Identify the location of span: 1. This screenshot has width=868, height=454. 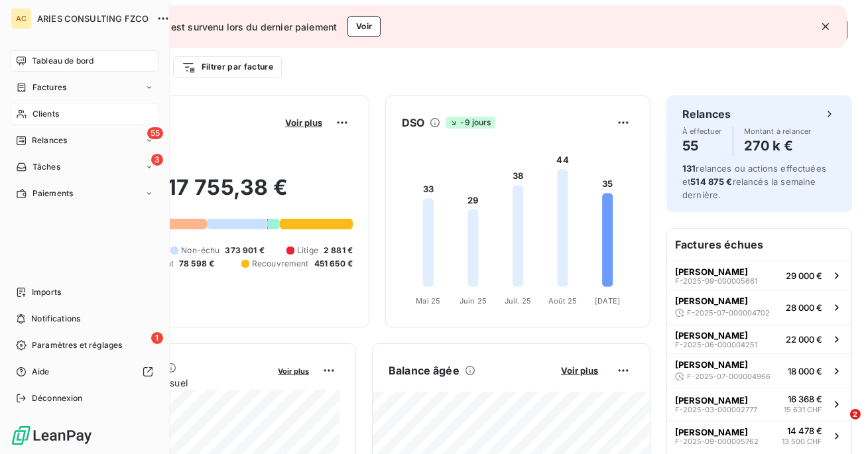
(157, 338).